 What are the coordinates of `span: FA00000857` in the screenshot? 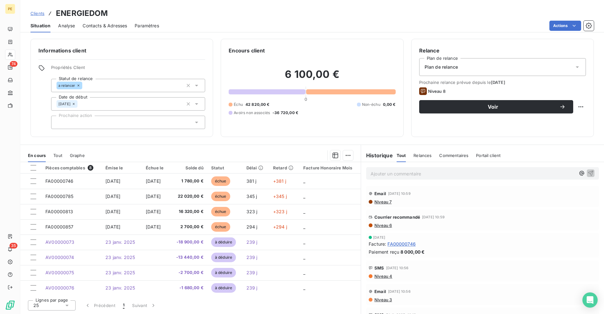 It's located at (59, 226).